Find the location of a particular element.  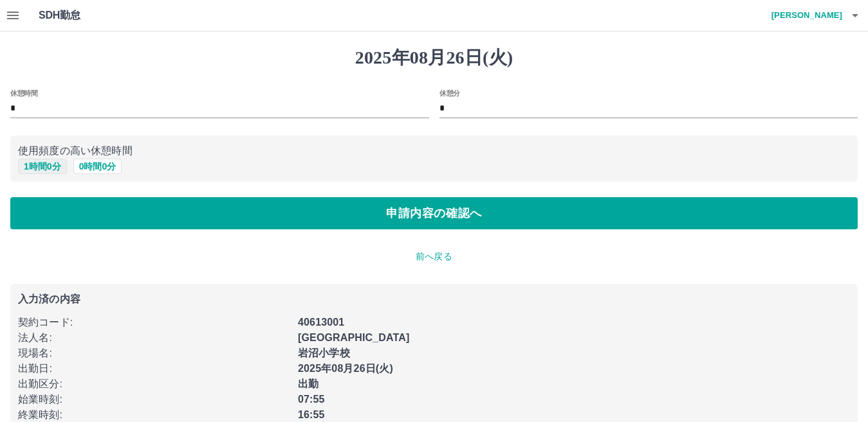

p: 出勤日 : is located at coordinates (154, 369).